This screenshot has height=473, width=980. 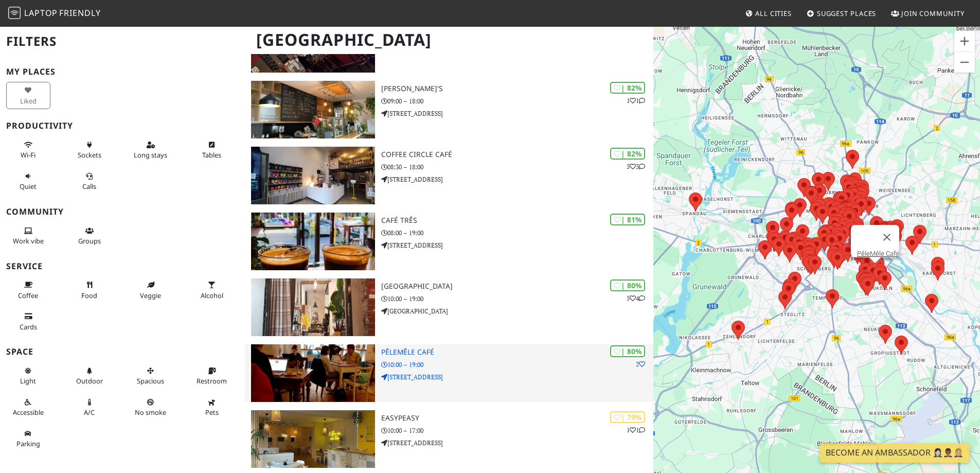 What do you see at coordinates (636, 298) in the screenshot?
I see `p: 5 4` at bounding box center [636, 298].